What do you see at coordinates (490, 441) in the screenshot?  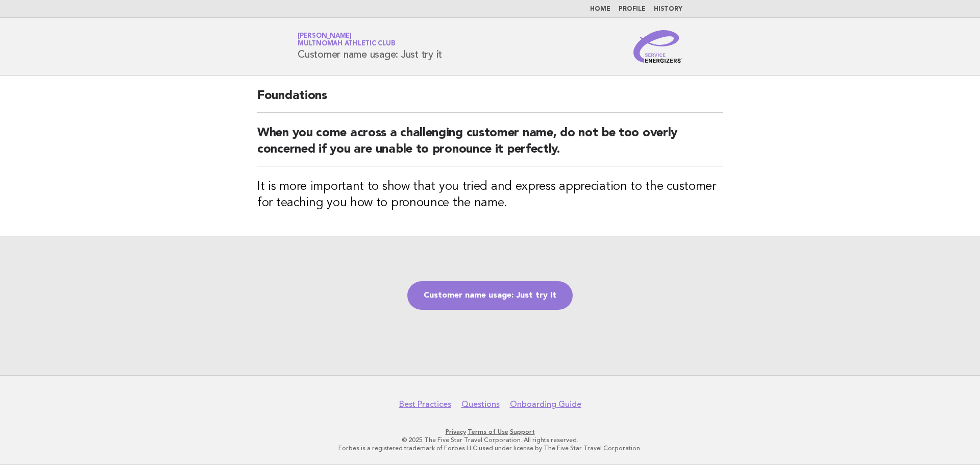 I see `p: © 2025 The Five Star Travel Corporation. All rights reserved.` at bounding box center [490, 441].